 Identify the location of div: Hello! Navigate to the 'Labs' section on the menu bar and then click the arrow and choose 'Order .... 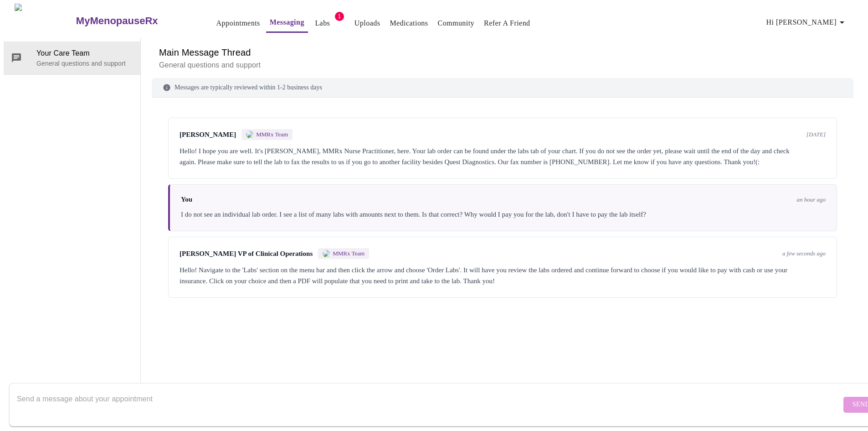
(503, 276).